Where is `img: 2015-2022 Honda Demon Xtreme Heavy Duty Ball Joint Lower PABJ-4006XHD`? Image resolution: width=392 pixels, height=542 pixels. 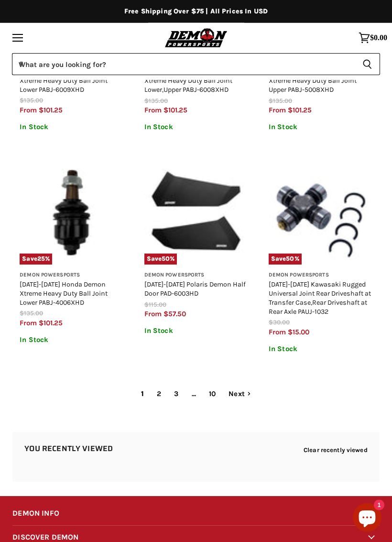 img: 2015-2022 Honda Demon Xtreme Heavy Duty Ball Joint Lower PABJ-4006XHD is located at coordinates (71, 213).